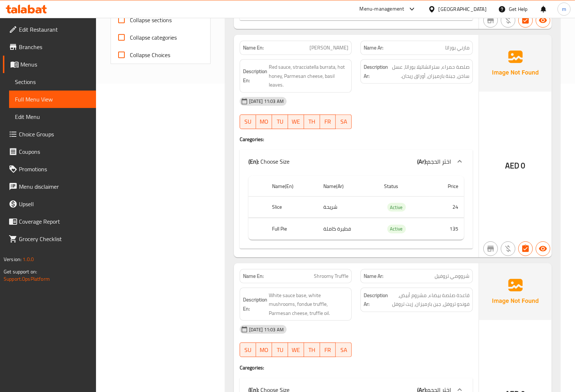 This screenshot has height=392, width=575. What do you see at coordinates (52, 117) in the screenshot?
I see `span: Edit Menu` at bounding box center [52, 117].